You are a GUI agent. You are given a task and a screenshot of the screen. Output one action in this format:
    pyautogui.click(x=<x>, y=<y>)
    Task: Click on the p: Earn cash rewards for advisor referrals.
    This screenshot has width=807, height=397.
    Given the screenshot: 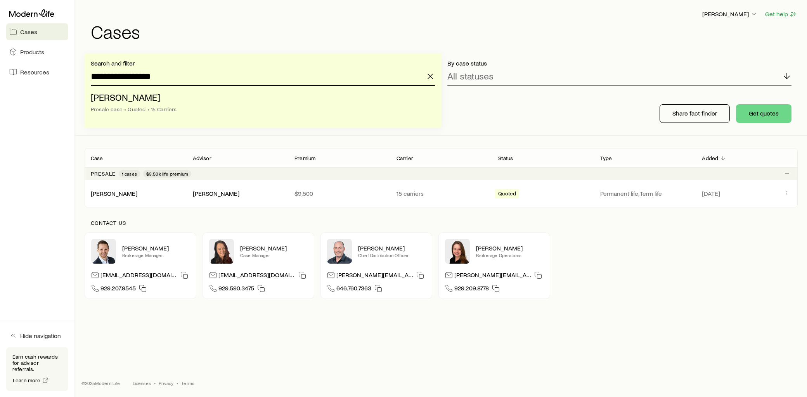 What is the action you would take?
    pyautogui.click(x=37, y=363)
    